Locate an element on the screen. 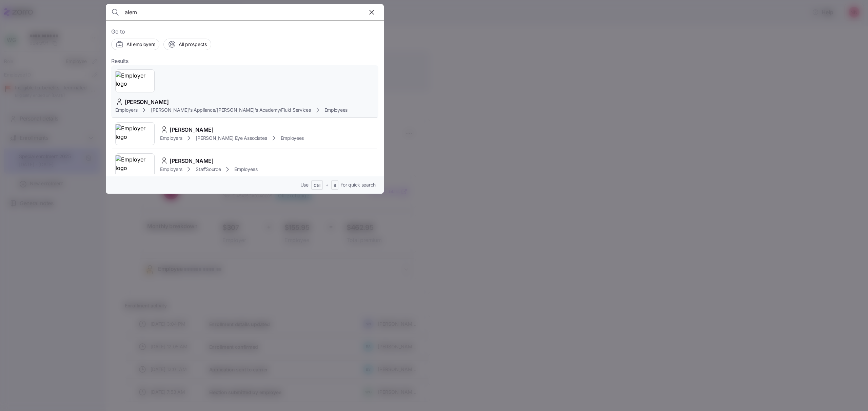 Image resolution: width=868 pixels, height=411 pixels. span: All employers is located at coordinates (141, 44).